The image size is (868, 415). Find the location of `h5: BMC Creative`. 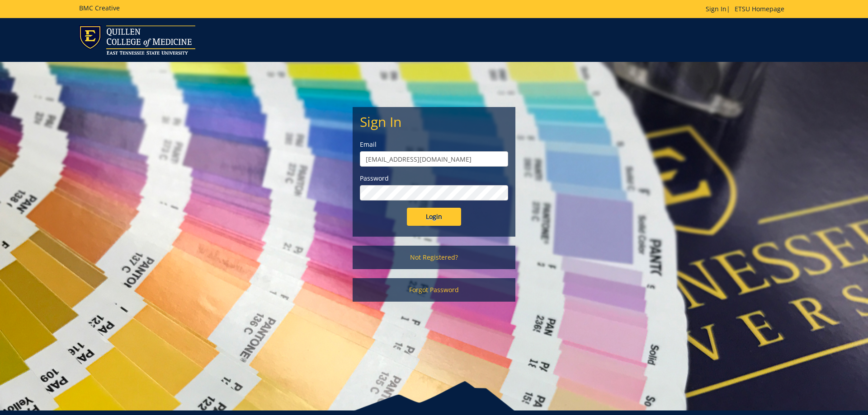

h5: BMC Creative is located at coordinates (100, 8).